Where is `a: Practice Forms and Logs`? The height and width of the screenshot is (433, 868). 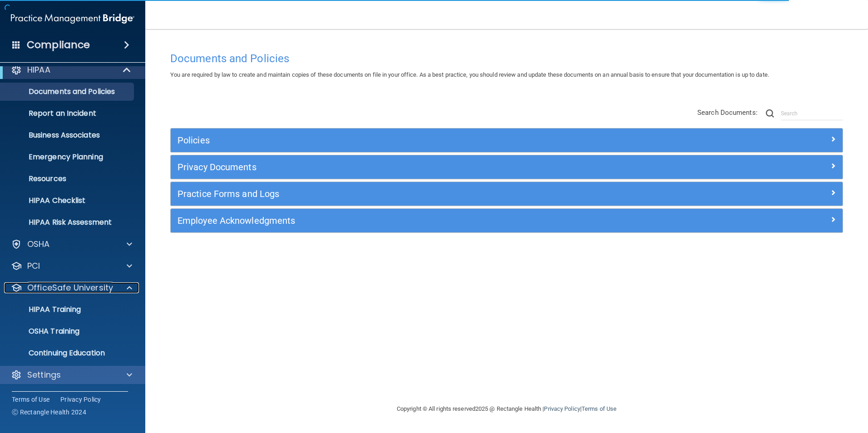
a: Practice Forms and Logs is located at coordinates (507, 194).